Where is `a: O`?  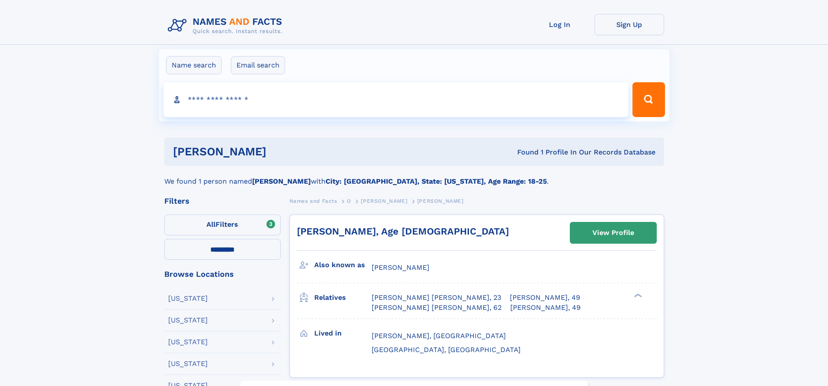 a: O is located at coordinates (349, 200).